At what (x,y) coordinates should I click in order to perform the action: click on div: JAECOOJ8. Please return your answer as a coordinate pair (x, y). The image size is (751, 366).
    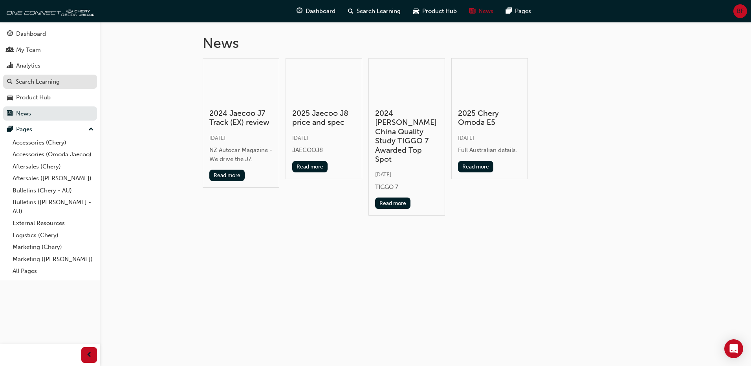
    Looking at the image, I should click on (324, 150).